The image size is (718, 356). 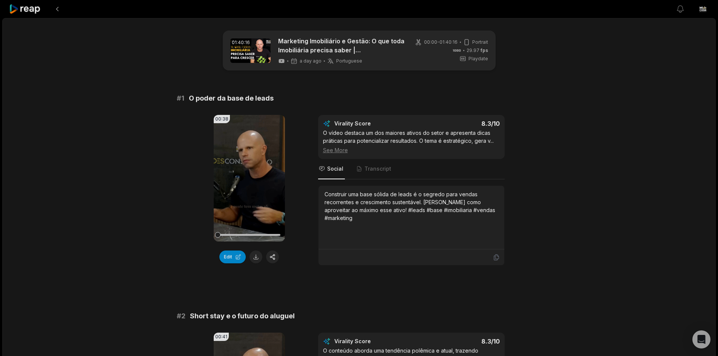 I want to click on div: See More, so click(x=411, y=150).